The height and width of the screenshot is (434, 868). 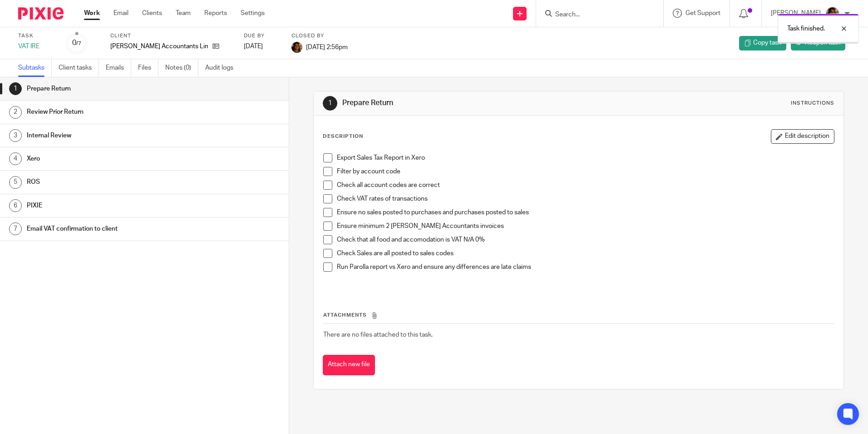 What do you see at coordinates (148, 68) in the screenshot?
I see `a: Files` at bounding box center [148, 68].